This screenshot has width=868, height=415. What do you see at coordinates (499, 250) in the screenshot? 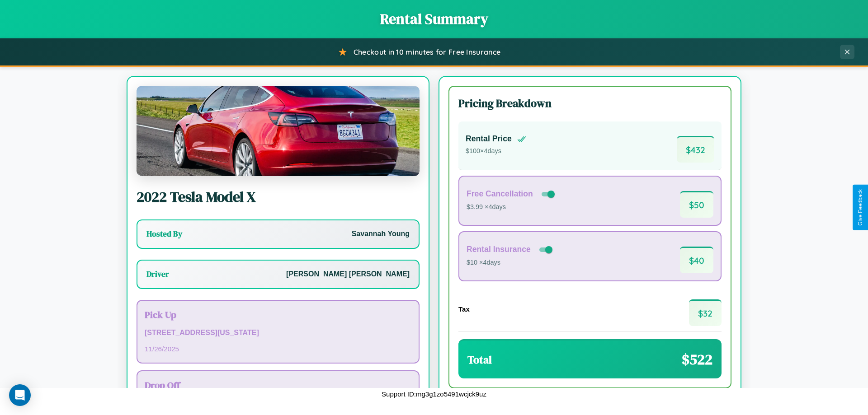
I see `h4: Rental Insurance` at bounding box center [499, 250].